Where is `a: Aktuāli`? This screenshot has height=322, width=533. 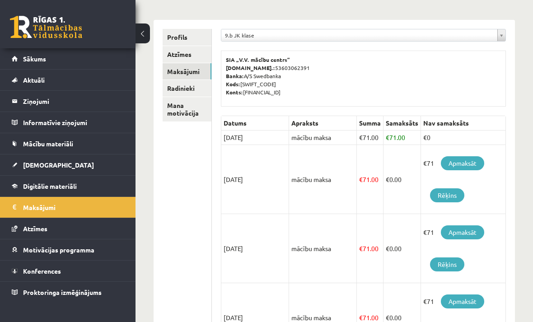 a: Aktuāli is located at coordinates (68, 80).